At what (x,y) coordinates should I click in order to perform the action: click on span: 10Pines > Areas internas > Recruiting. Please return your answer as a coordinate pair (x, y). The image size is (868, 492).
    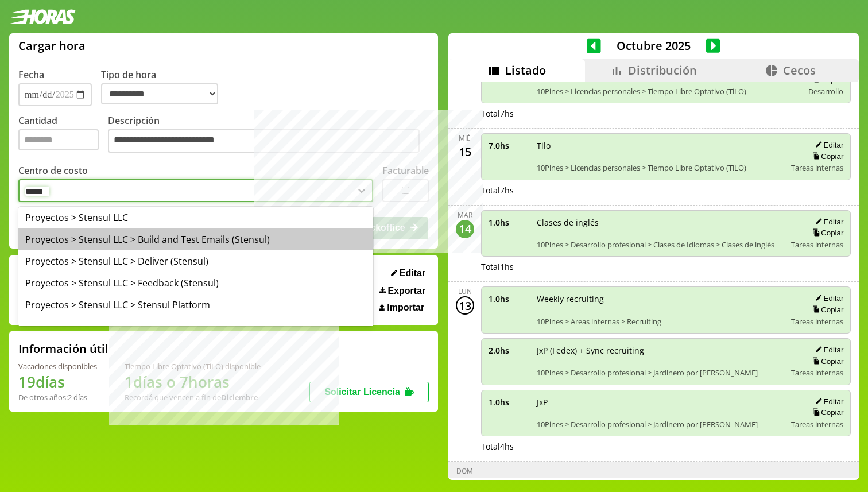
    Looking at the image, I should click on (660, 322).